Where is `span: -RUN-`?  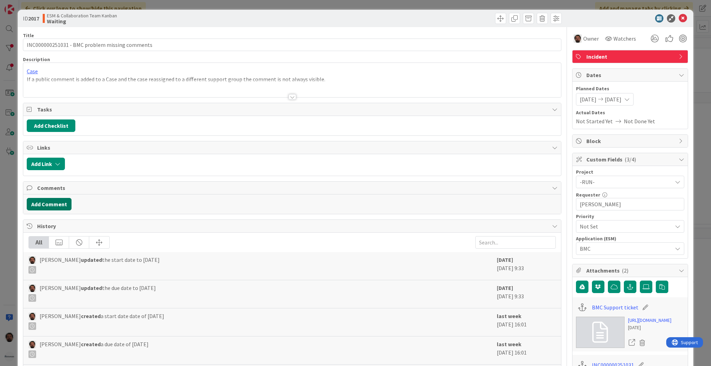 span: -RUN- is located at coordinates (624, 182).